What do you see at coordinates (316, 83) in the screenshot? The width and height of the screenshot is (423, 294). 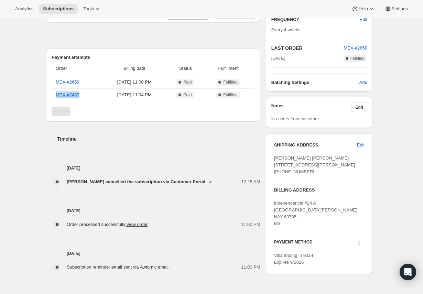 I see `h6: Batching Settings` at bounding box center [316, 83].